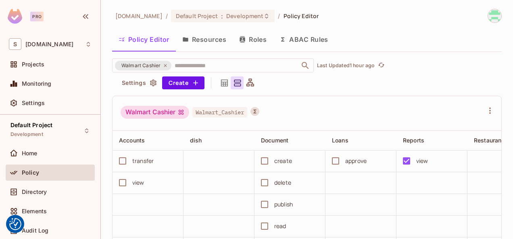 The width and height of the screenshot is (513, 239). What do you see at coordinates (15, 16) in the screenshot?
I see `img: SReyMgAAAABJRU5ErkJggg==` at bounding box center [15, 16].